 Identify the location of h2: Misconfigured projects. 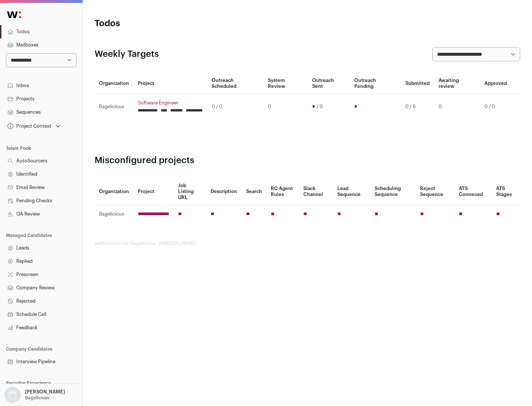
(307, 160).